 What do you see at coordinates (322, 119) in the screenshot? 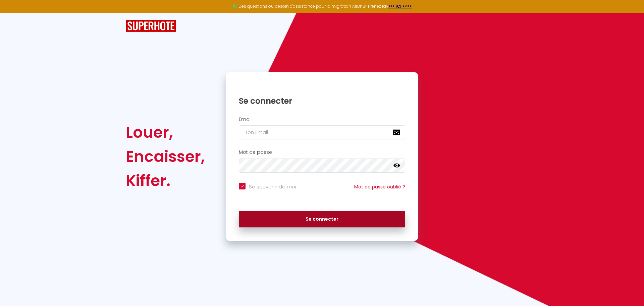
I see `h2: Email` at bounding box center [322, 119].